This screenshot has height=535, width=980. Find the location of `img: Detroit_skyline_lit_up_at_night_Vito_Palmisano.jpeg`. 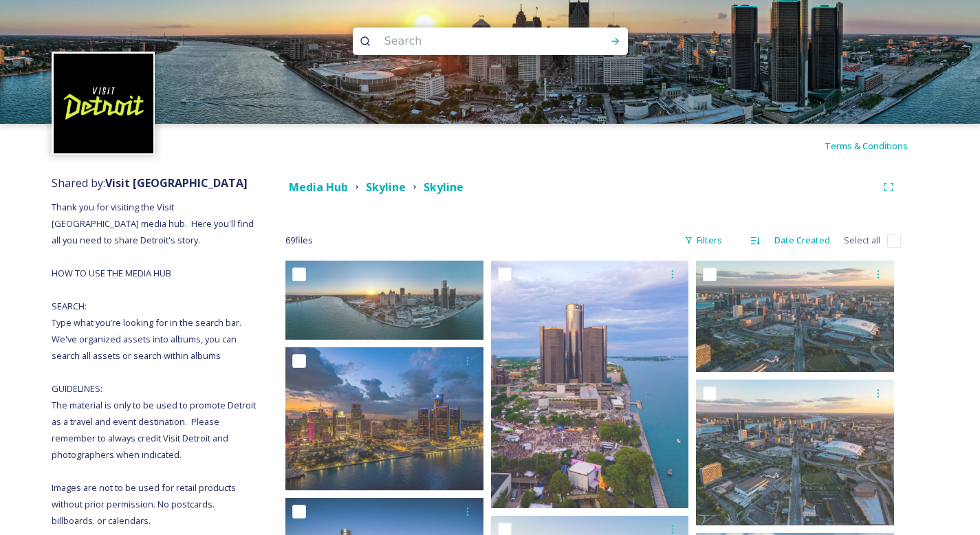

img: Detroit_skyline_lit_up_at_night_Vito_Palmisano.jpeg is located at coordinates (384, 418).